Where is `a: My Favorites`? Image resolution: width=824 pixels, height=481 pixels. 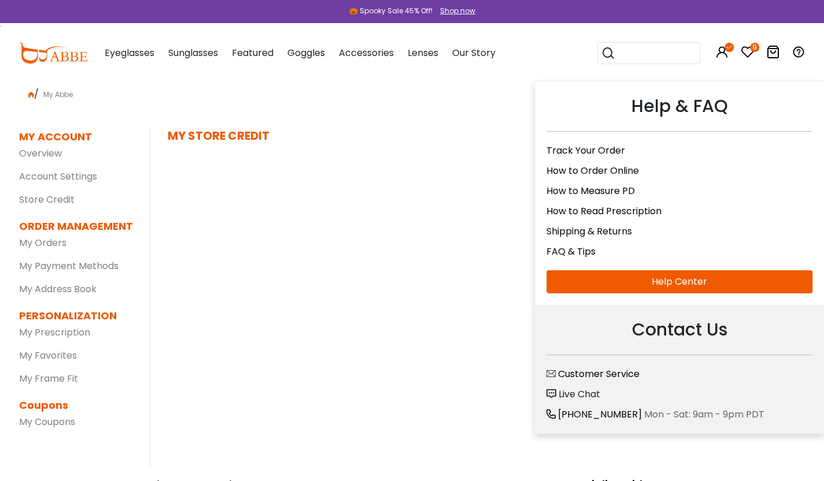 a: My Favorites is located at coordinates (48, 355).